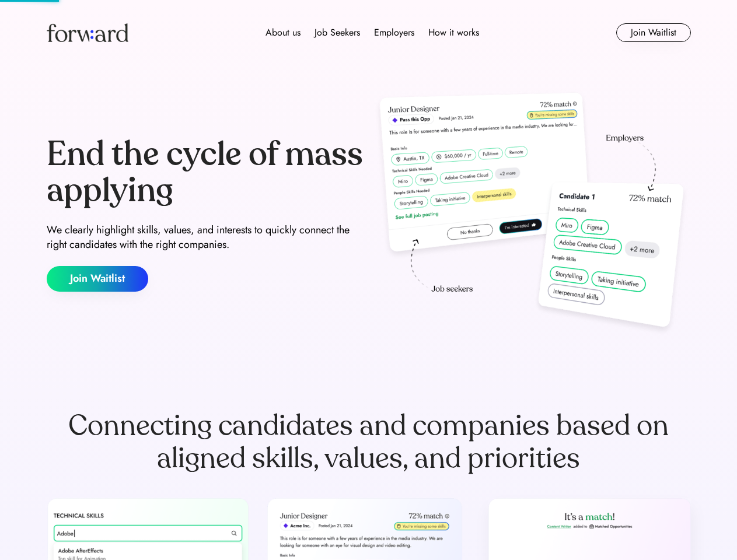 The width and height of the screenshot is (737, 560). What do you see at coordinates (453, 33) in the screenshot?
I see `div: How it works` at bounding box center [453, 33].